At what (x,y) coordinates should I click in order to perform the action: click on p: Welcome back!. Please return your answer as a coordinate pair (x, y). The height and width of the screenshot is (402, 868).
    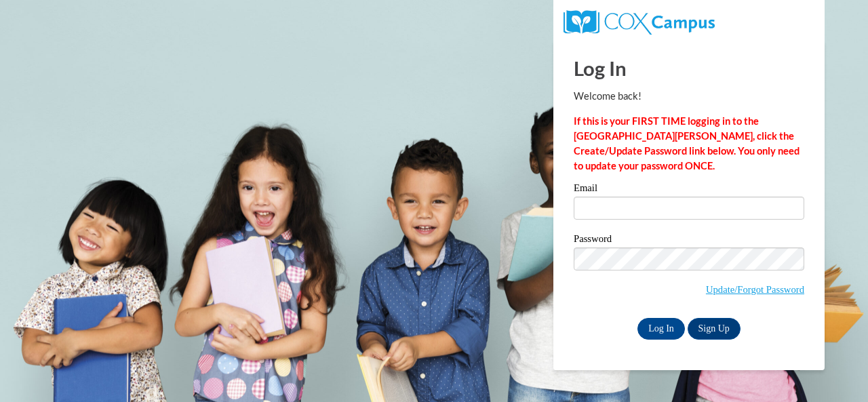
    Looking at the image, I should click on (689, 96).